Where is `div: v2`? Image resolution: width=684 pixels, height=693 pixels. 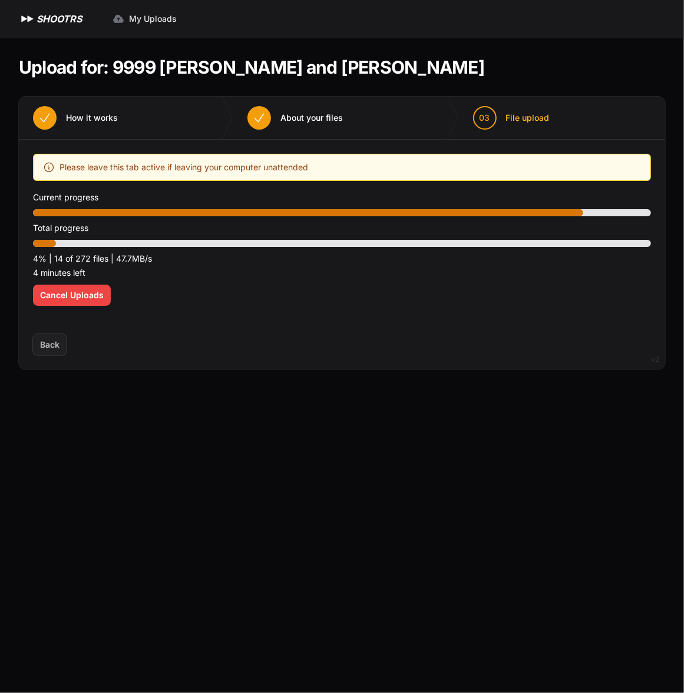
div: v2 is located at coordinates (655, 359).